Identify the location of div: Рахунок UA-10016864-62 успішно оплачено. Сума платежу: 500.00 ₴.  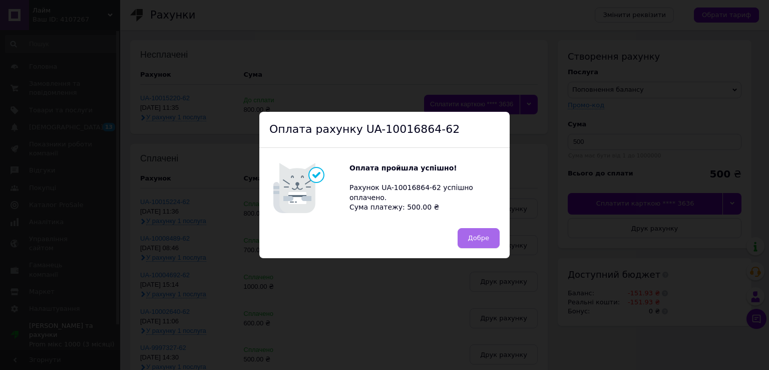
(425, 188).